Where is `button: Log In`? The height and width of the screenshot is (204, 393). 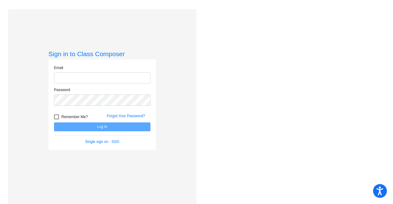 button: Log In is located at coordinates (102, 127).